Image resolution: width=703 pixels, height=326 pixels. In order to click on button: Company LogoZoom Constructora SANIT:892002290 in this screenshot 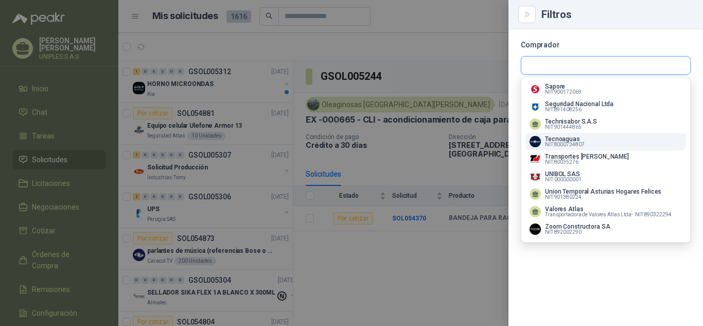, I will do `click(606, 229)`.